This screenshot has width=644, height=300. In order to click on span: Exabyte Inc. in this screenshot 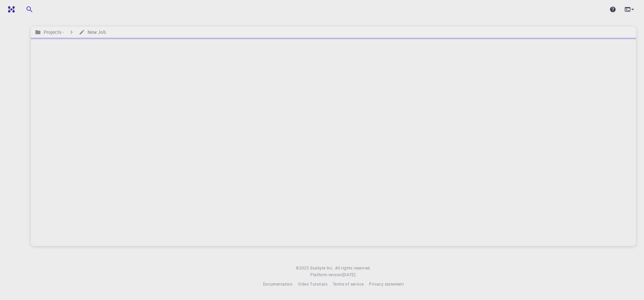, I will do `click(322, 267)`.